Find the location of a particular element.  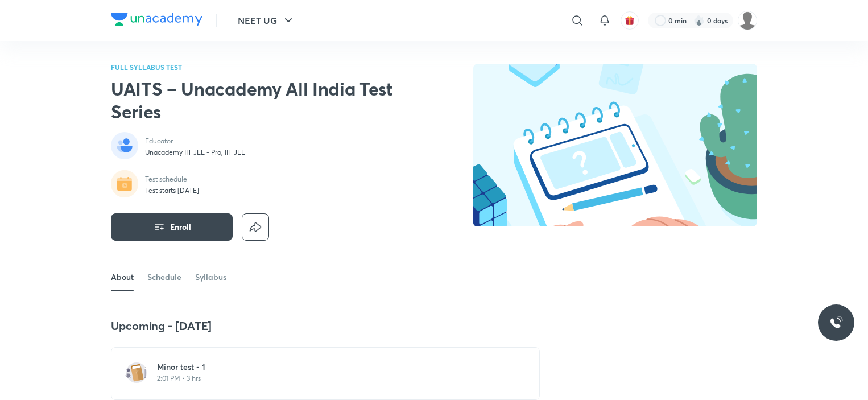

img: streak is located at coordinates (699, 20).